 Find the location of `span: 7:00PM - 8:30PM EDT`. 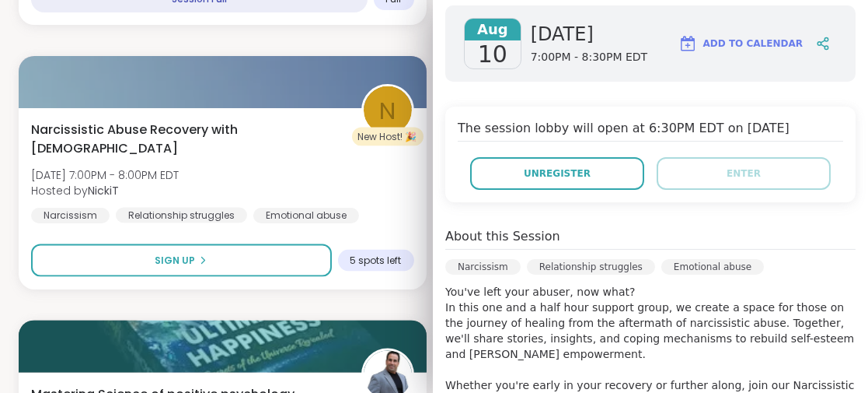

span: 7:00PM - 8:30PM EDT is located at coordinates (589, 57).